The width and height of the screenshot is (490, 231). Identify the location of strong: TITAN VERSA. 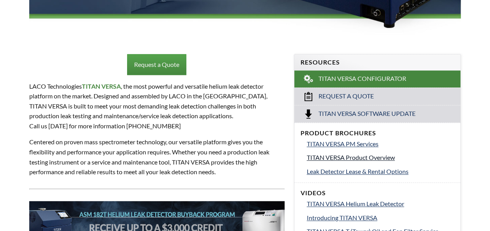
(101, 86).